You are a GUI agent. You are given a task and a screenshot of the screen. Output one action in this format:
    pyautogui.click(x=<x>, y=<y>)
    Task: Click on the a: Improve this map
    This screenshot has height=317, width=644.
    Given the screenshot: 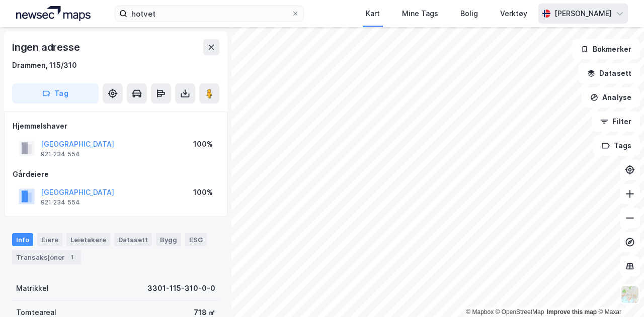 What is the action you would take?
    pyautogui.click(x=572, y=312)
    